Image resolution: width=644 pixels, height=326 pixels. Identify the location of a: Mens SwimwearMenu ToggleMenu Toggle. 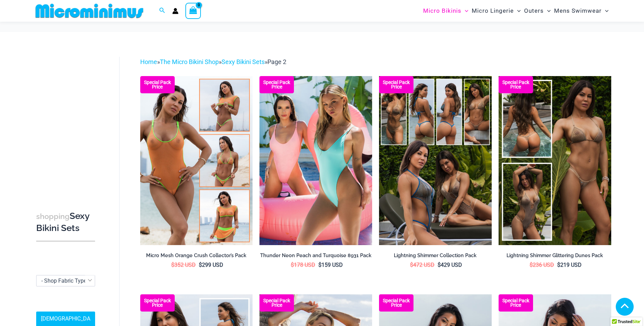
(581, 11).